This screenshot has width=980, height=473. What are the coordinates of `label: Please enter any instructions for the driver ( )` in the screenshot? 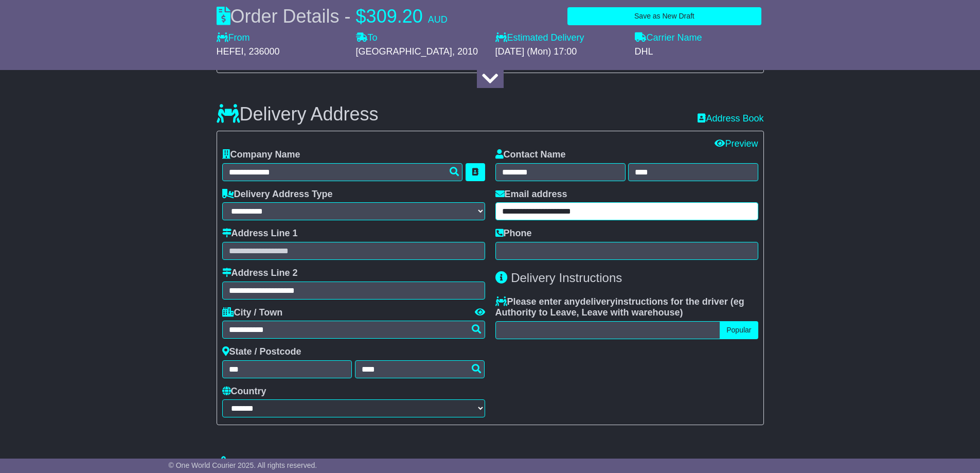 It's located at (626, 307).